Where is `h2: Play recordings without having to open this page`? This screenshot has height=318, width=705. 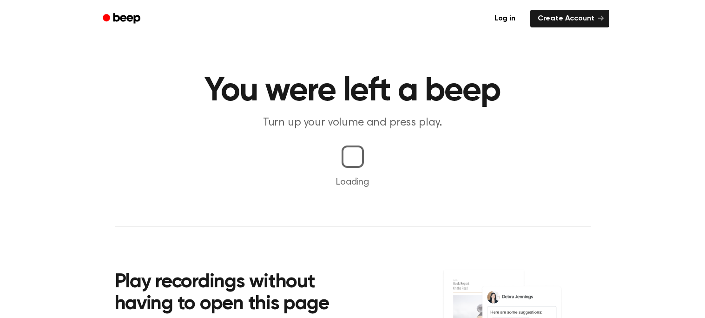 h2: Play recordings without having to open this page is located at coordinates (240, 293).